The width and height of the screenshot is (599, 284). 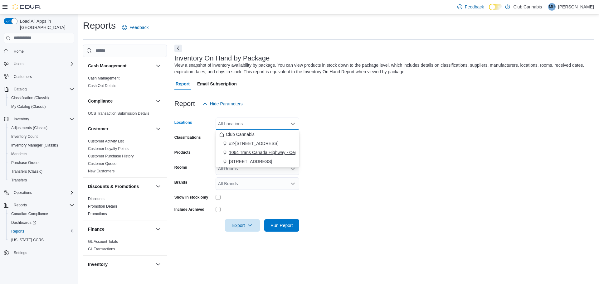 I want to click on span: Washington CCRS, so click(x=42, y=240).